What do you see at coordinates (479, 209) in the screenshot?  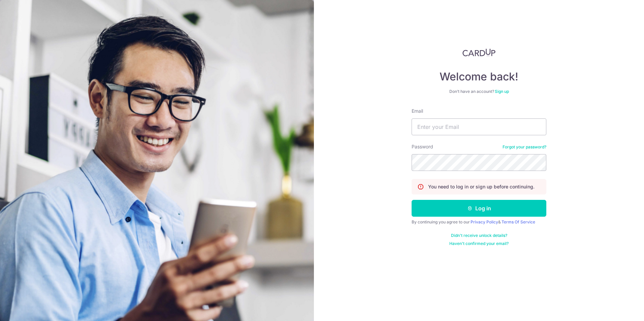 I see `button: Log in` at bounding box center [479, 209].